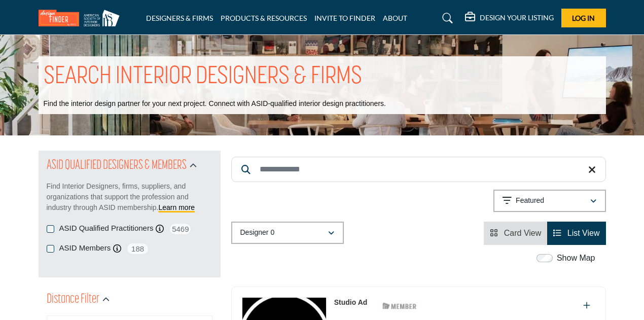  What do you see at coordinates (50, 249) in the screenshot?
I see `input: ASID Members checkbox` at bounding box center [50, 249].